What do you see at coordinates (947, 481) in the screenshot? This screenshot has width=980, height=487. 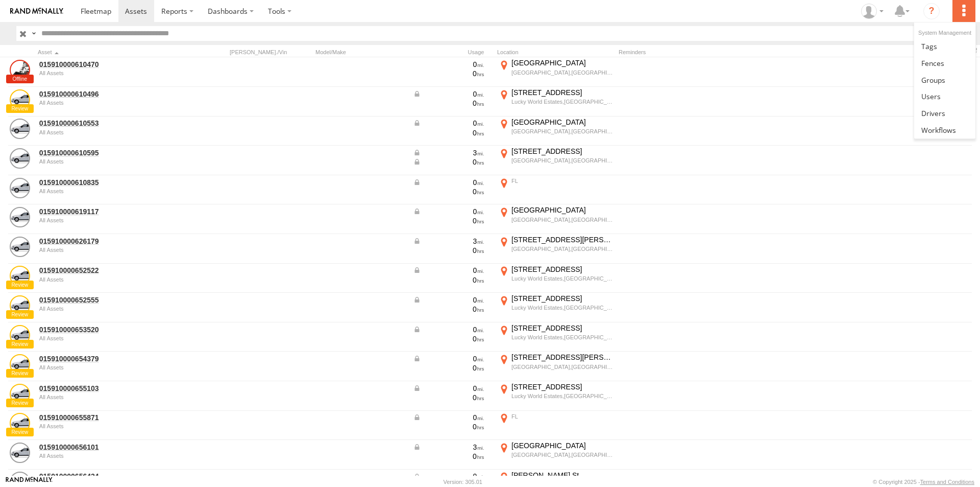 I see `a: Terms and Conditions` at bounding box center [947, 481].